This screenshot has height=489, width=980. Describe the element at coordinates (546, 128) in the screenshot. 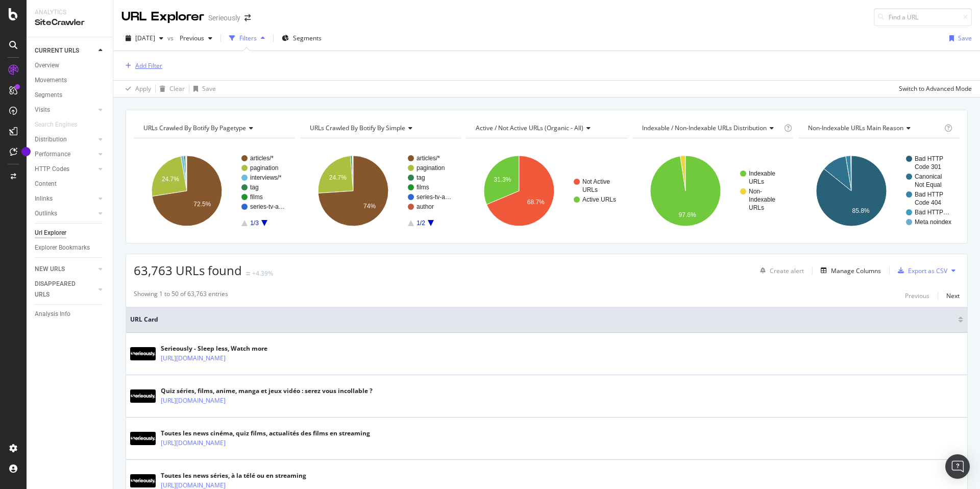

I see `h4: Active / Not Active URLs` at that location.